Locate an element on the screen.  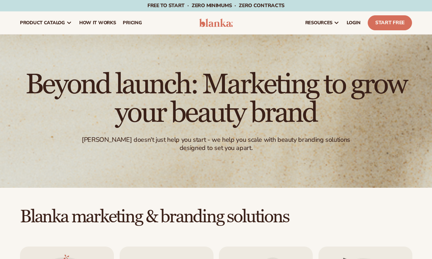
span: Free to start · ZERO minimums · ZERO contracts is located at coordinates (216, 5).